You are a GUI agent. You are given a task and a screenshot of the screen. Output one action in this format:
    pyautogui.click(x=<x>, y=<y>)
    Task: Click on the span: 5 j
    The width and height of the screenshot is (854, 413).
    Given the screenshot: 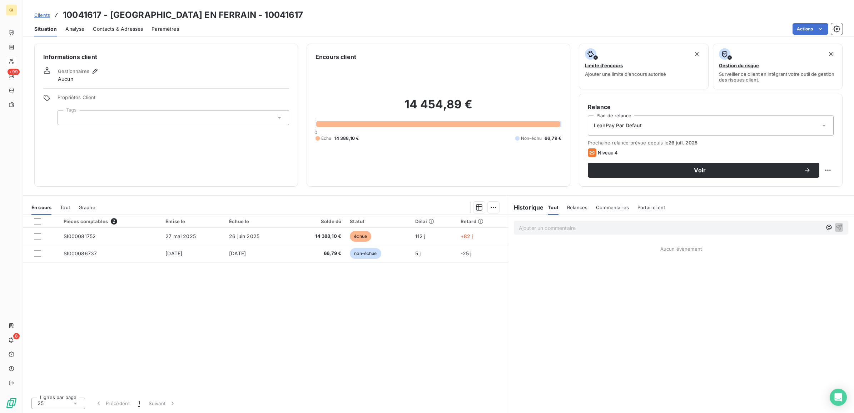 What is the action you would take?
    pyautogui.click(x=418, y=253)
    